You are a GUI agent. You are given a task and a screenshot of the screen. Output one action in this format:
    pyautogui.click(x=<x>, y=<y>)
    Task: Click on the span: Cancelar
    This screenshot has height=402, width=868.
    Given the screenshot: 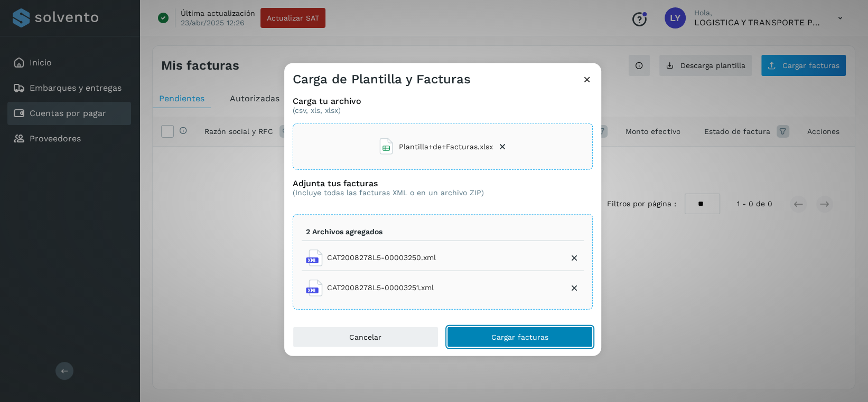 What is the action you would take?
    pyautogui.click(x=365, y=336)
    